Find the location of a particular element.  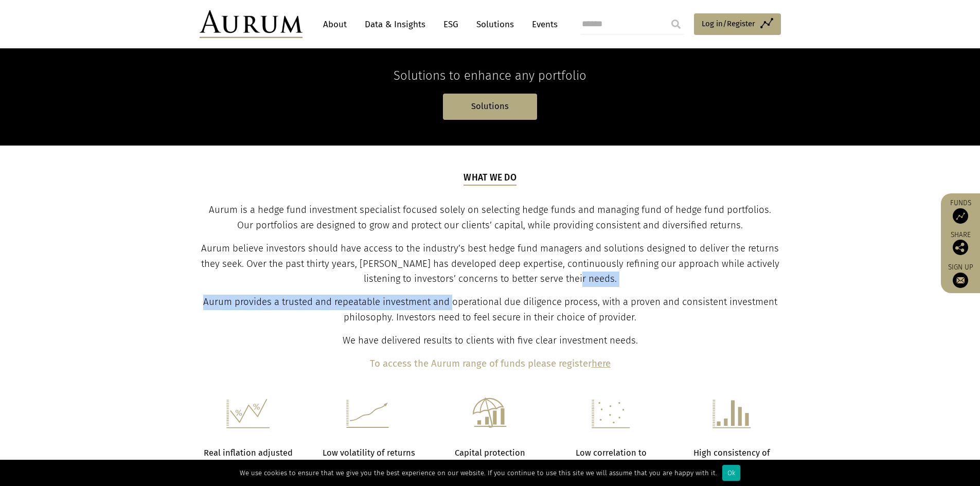

strong: High consistency of positive performance is located at coordinates (732, 459).